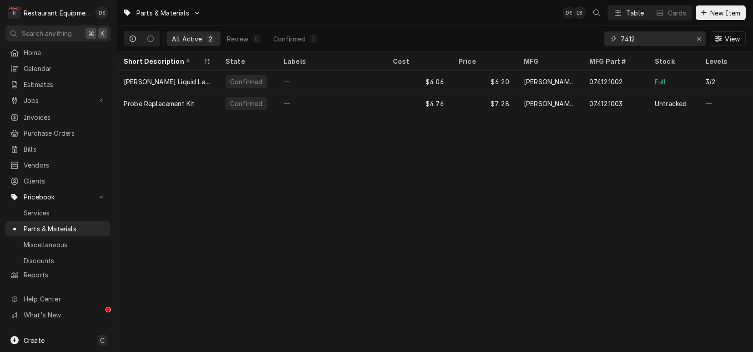  What do you see at coordinates (65, 212) in the screenshot?
I see `span: Services` at bounding box center [65, 212].